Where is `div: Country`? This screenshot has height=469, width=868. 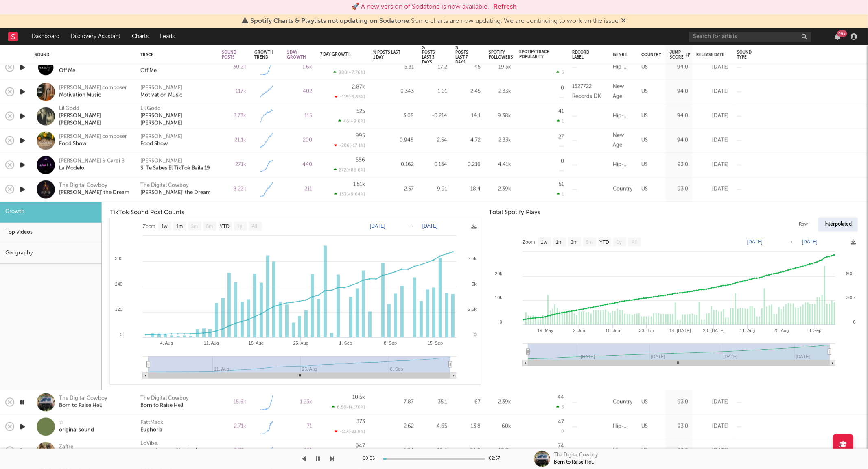 div: Country is located at coordinates (622, 402).